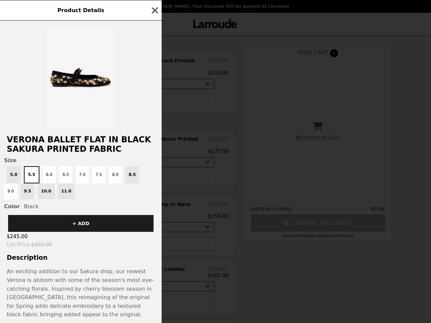 This screenshot has width=431, height=323. What do you see at coordinates (31, 175) in the screenshot?
I see `button: 5.5` at bounding box center [31, 175].